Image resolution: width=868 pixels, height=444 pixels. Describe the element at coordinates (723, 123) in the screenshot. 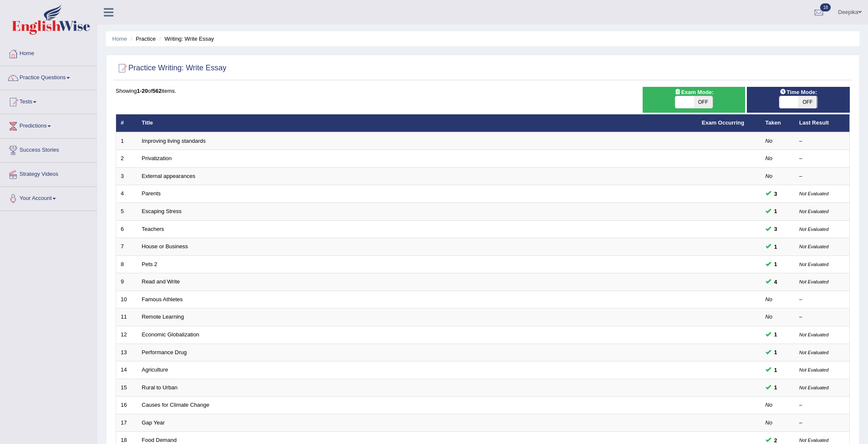

I see `a: Exam Occurring` at that location.